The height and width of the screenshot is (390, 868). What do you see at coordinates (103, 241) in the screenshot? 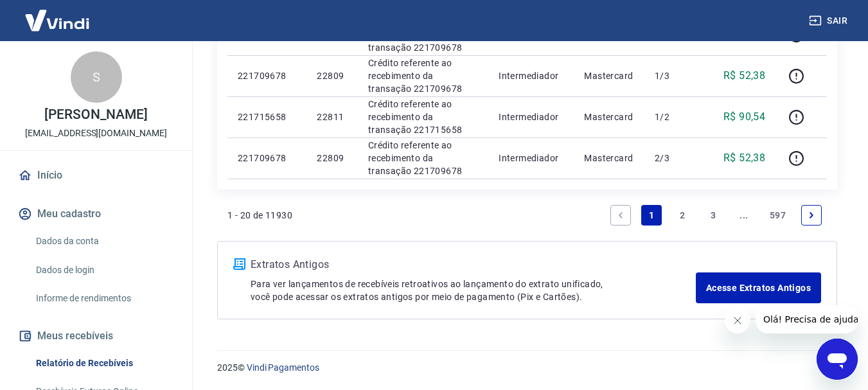
I see `a: Dados da conta` at bounding box center [103, 241].